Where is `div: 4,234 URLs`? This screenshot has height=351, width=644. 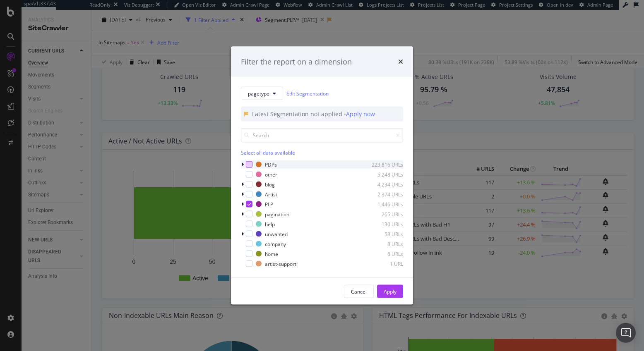
div: 4,234 URLs is located at coordinates (383, 184).